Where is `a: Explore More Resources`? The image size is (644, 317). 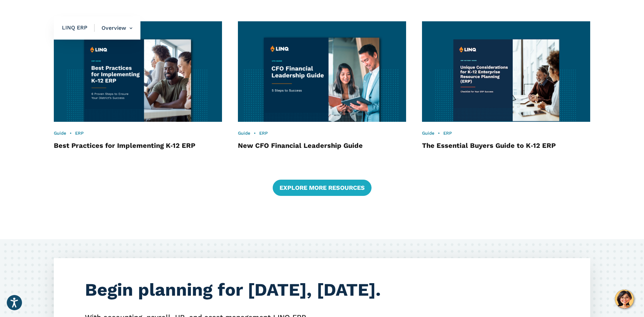
a: Explore More Resources is located at coordinates (322, 188).